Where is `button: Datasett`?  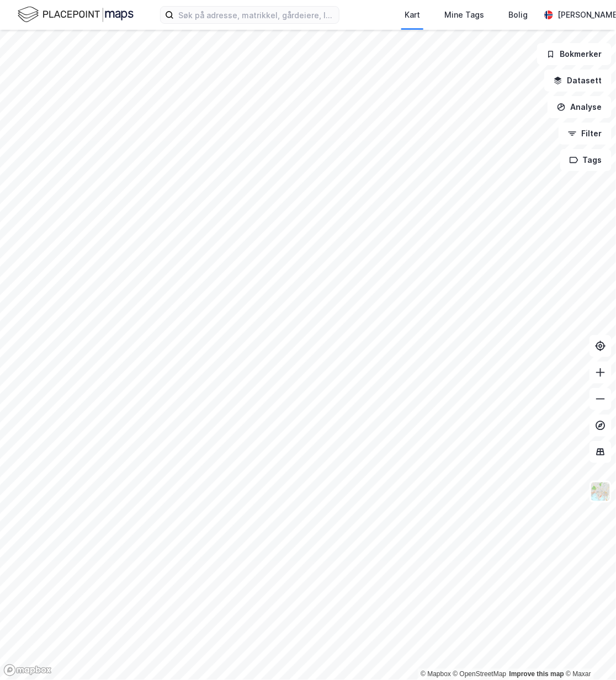
button: Datasett is located at coordinates (577, 81).